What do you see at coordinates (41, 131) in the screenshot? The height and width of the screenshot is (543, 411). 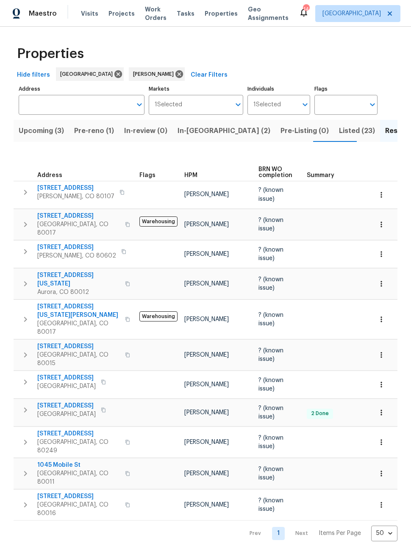 I see `span: Upcoming (3)` at bounding box center [41, 131].